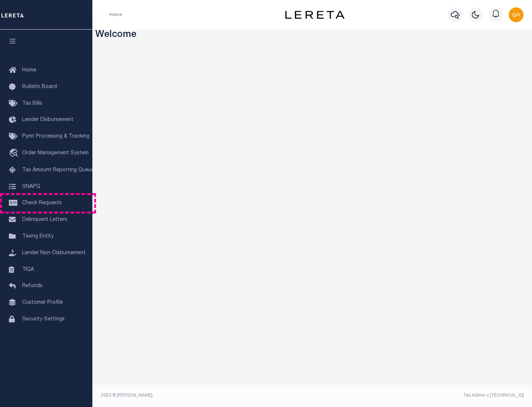 This screenshot has width=532, height=407. What do you see at coordinates (15, 153) in the screenshot?
I see `i: travel_explore` at bounding box center [15, 153].